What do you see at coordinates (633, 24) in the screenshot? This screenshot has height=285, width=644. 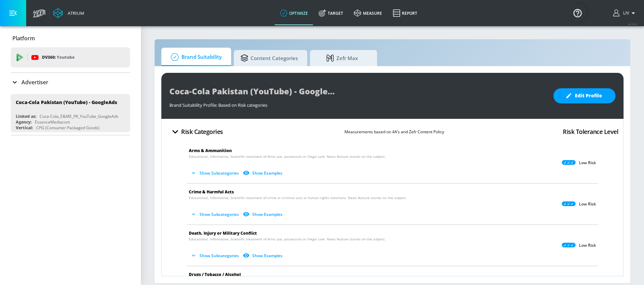 I see `span: v 4.24.0` at bounding box center [633, 24].